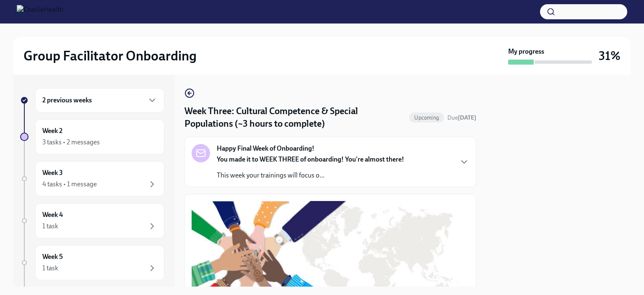  I want to click on strong: My progress, so click(526, 52).